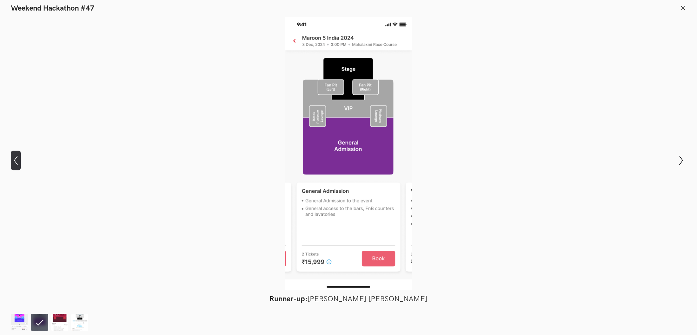  Describe the element at coordinates (53, 9) in the screenshot. I see `h1: Weekend Hackathon #47` at that location.